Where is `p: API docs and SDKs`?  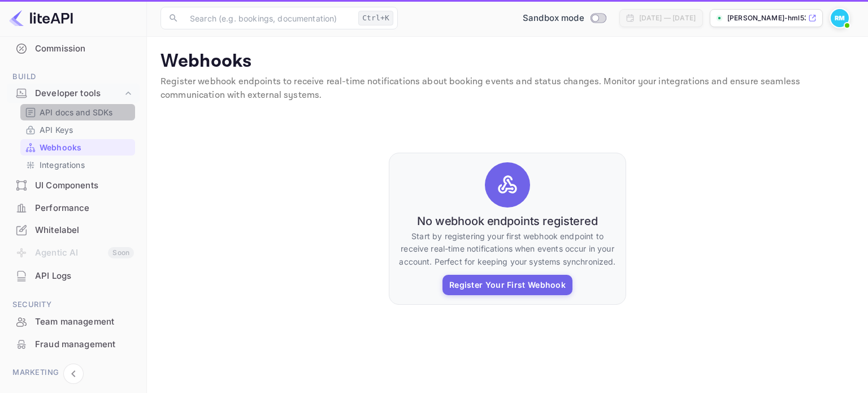 p: API docs and SDKs is located at coordinates (76, 112).